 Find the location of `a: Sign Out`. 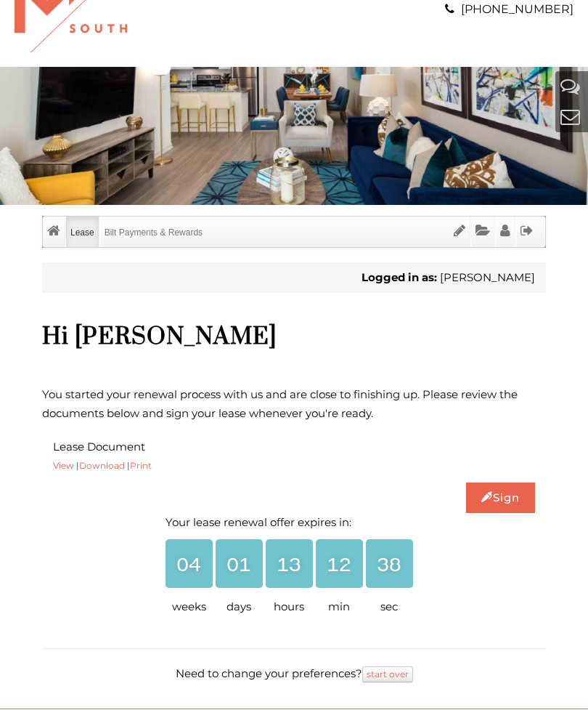

a: Sign Out is located at coordinates (527, 231).